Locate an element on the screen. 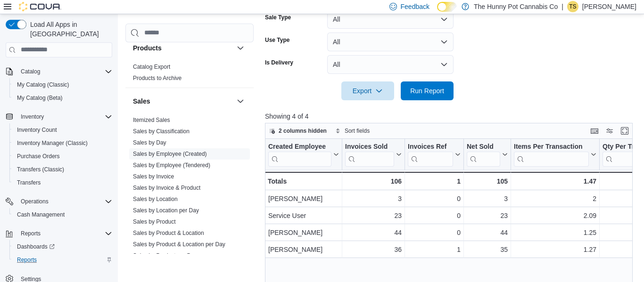 The width and height of the screenshot is (644, 282). button: Transfers (Classic) is located at coordinates (63, 170).